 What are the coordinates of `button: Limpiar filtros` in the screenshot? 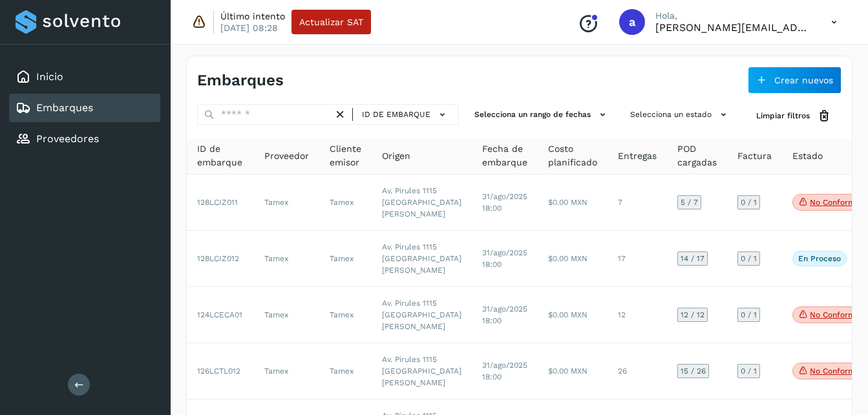 It's located at (793, 116).